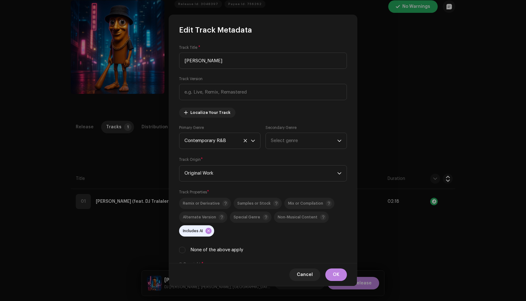  I want to click on button: Localize Your Track, so click(207, 113).